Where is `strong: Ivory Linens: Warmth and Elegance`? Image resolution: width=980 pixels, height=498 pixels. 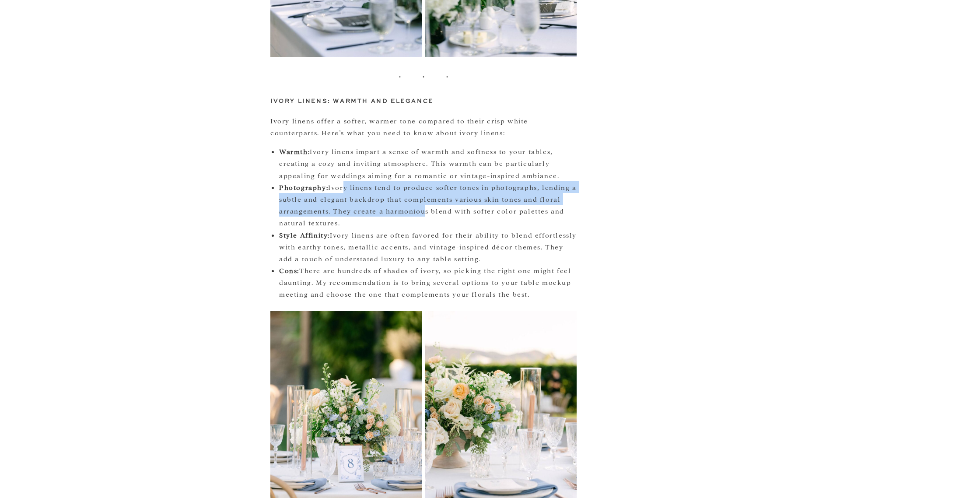
strong: Ivory Linens: Warmth and Elegance is located at coordinates (352, 101).